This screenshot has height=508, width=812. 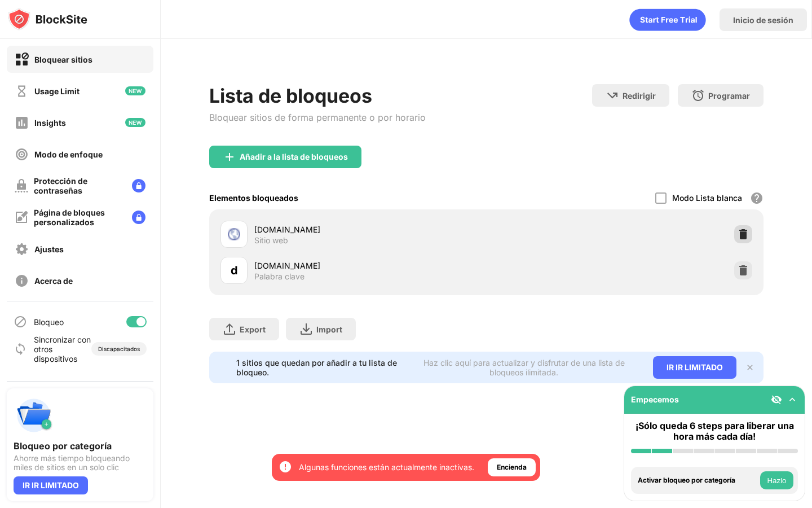 I want to click on div: Bloquear sitios, so click(x=63, y=60).